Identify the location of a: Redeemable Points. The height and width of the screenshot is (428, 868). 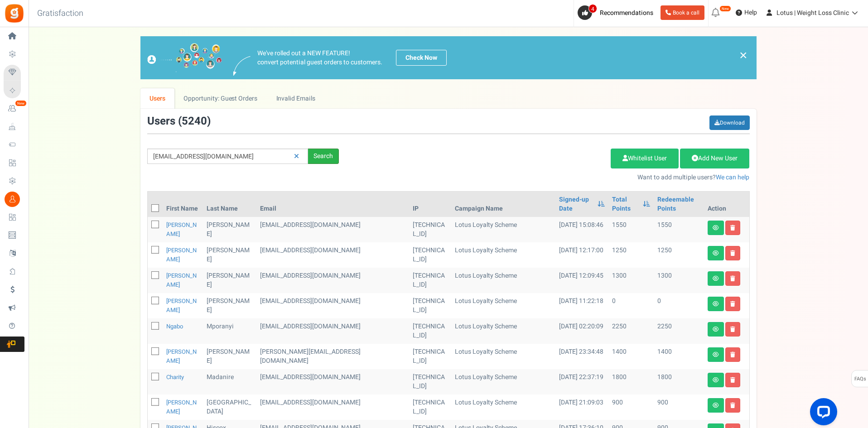
(679, 204).